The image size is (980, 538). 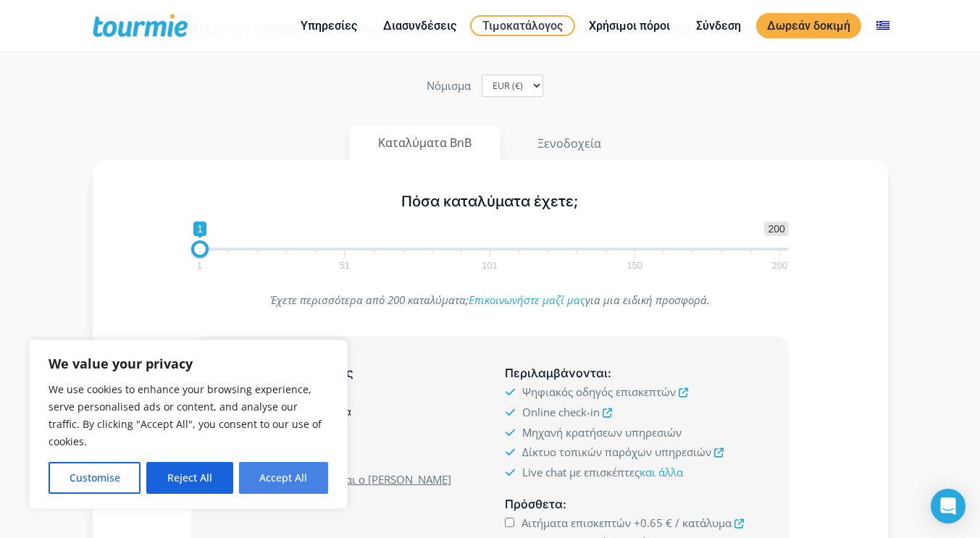 I want to click on span: Περιλαμβάνονται, so click(x=556, y=373).